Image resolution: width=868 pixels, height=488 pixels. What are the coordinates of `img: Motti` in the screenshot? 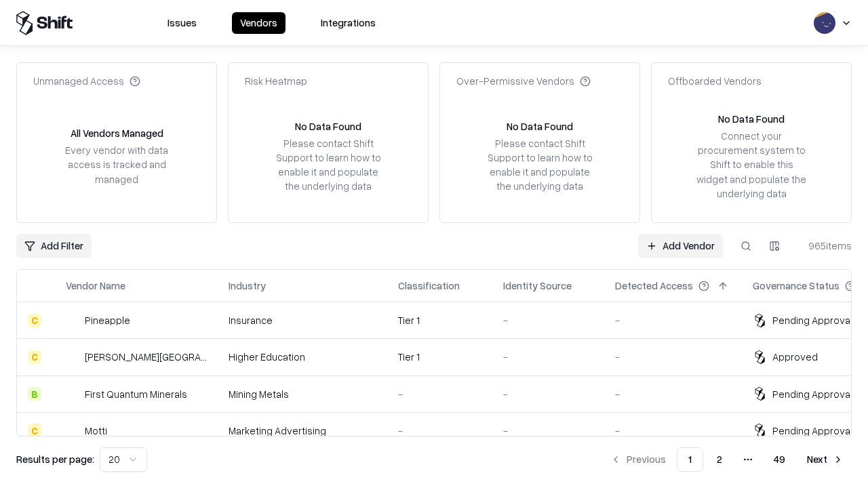 It's located at (72, 430).